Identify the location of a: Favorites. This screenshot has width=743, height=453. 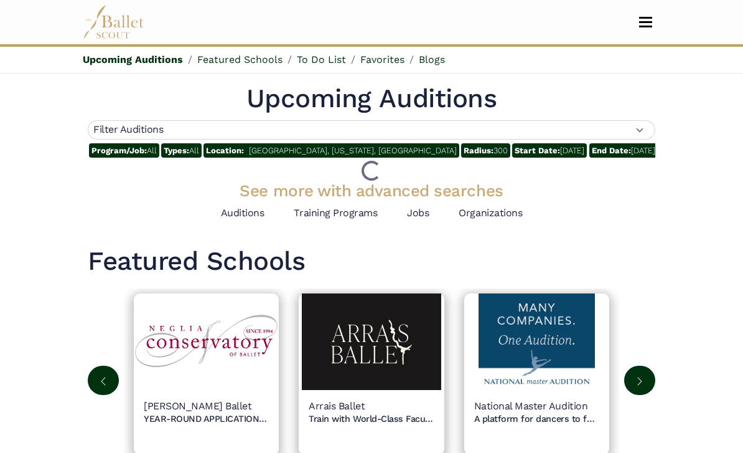
(382, 59).